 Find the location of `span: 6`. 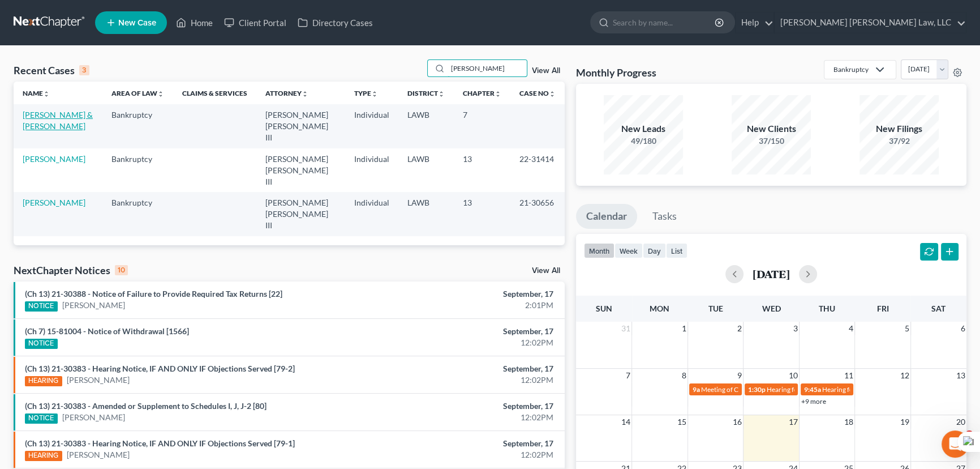

span: 6 is located at coordinates (963, 329).